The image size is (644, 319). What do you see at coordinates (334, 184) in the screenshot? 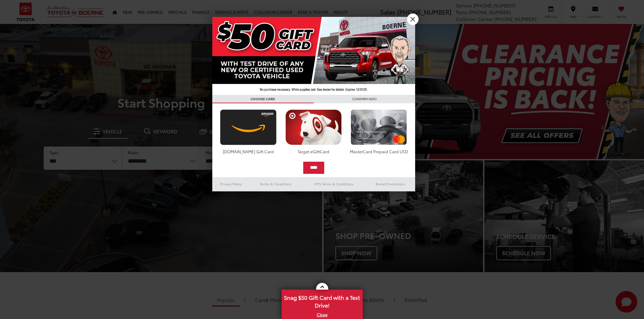
I see `a: SMS Terms & Conditions` at bounding box center [334, 184].